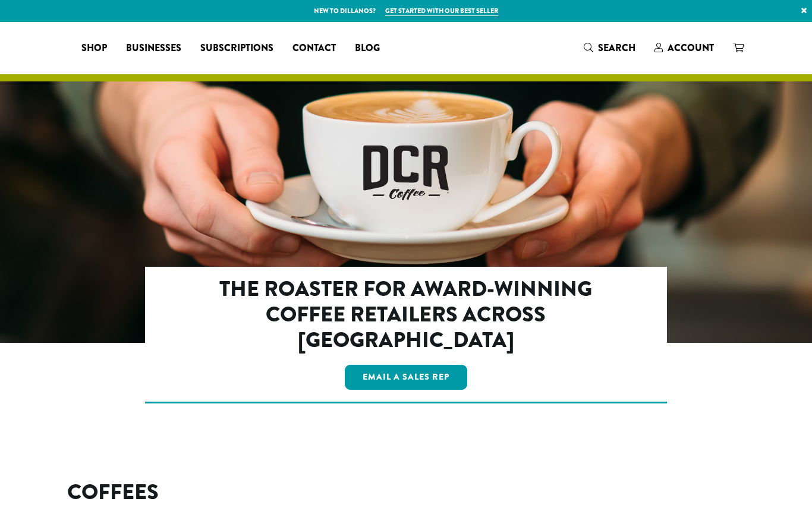  What do you see at coordinates (314, 48) in the screenshot?
I see `span: Contact` at bounding box center [314, 48].